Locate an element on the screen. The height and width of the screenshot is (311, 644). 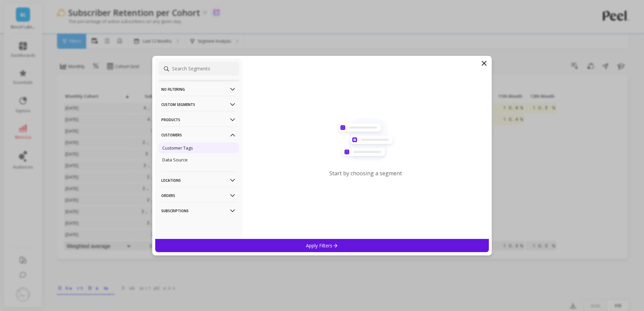
p: Apply Filters is located at coordinates (322, 245).